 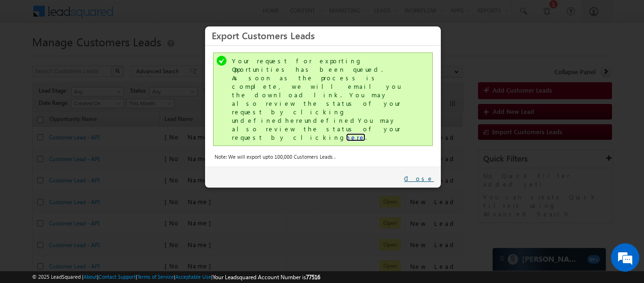 I want to click on a: Close, so click(x=418, y=178).